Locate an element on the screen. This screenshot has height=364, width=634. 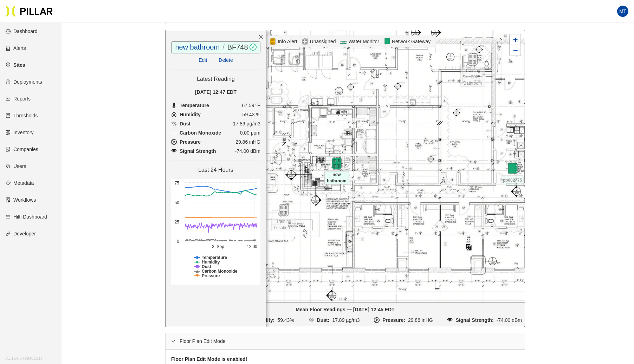
tspan: Temperature is located at coordinates (214, 257).